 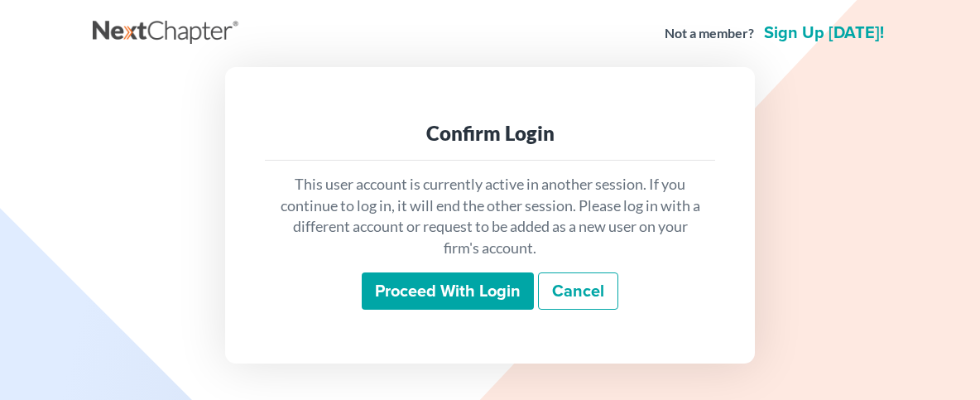 I want to click on a: Cancel, so click(x=578, y=291).